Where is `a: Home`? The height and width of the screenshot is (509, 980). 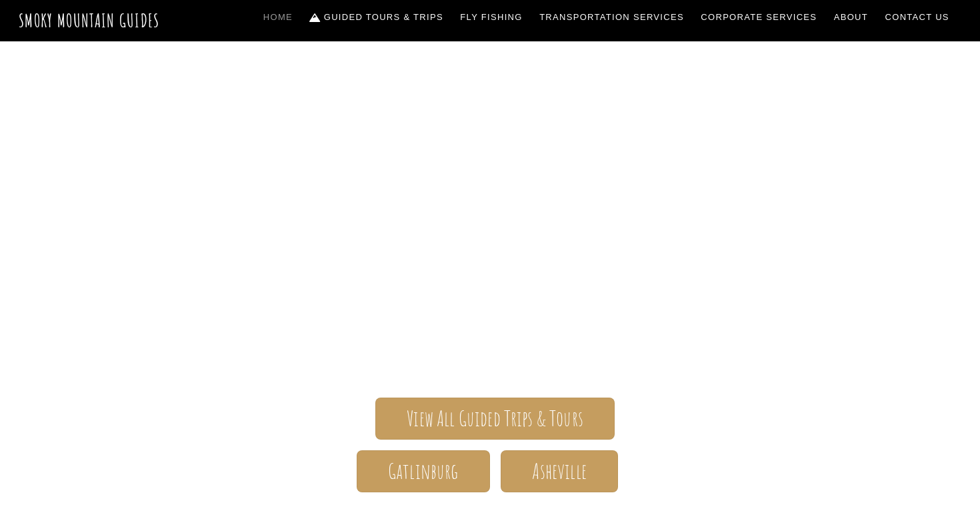 a: Home is located at coordinates (278, 17).